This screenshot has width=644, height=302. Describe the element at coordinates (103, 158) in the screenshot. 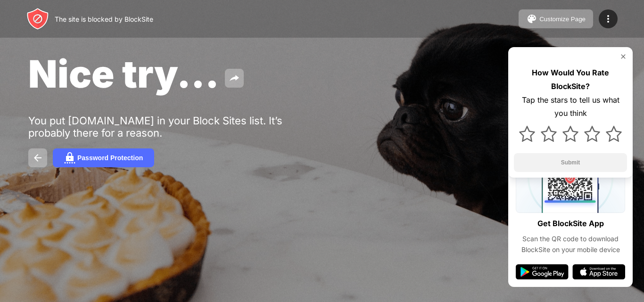

I see `button: Password Protection` at that location.